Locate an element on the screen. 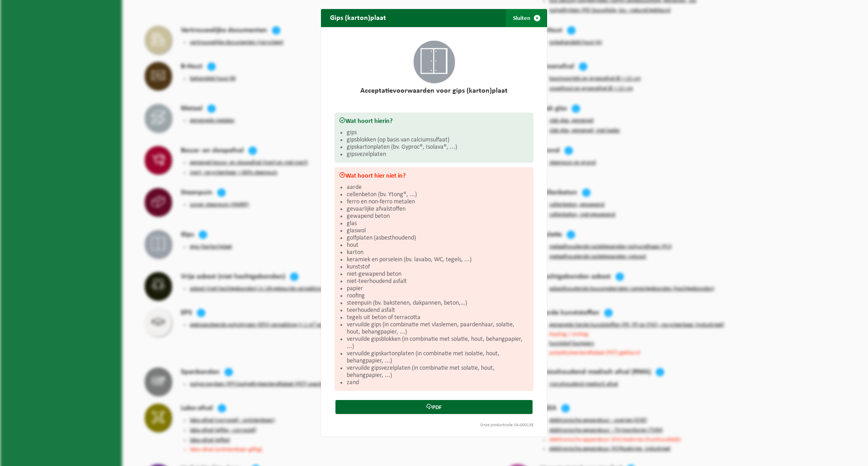 Image resolution: width=868 pixels, height=466 pixels. li: zand is located at coordinates (437, 383).